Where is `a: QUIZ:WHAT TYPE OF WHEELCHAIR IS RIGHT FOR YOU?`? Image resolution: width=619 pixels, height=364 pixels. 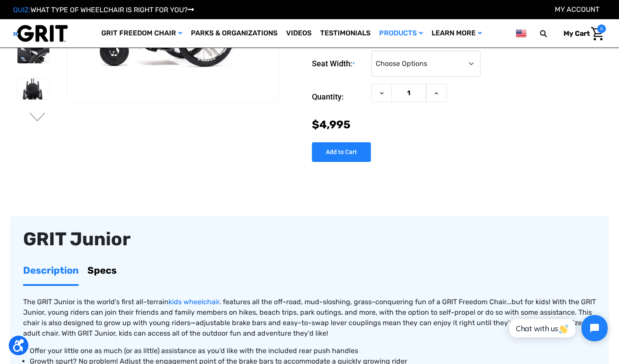 a: QUIZ:WHAT TYPE OF WHEELCHAIR IS RIGHT FOR YOU? is located at coordinates (103, 9).